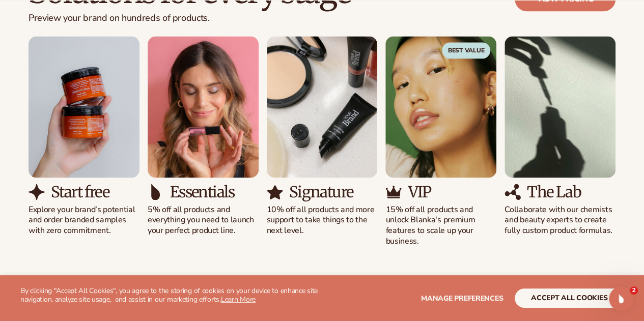 This screenshot has width=644, height=321. Describe the element at coordinates (275, 192) in the screenshot. I see `img: Shopify Image 10` at that location.